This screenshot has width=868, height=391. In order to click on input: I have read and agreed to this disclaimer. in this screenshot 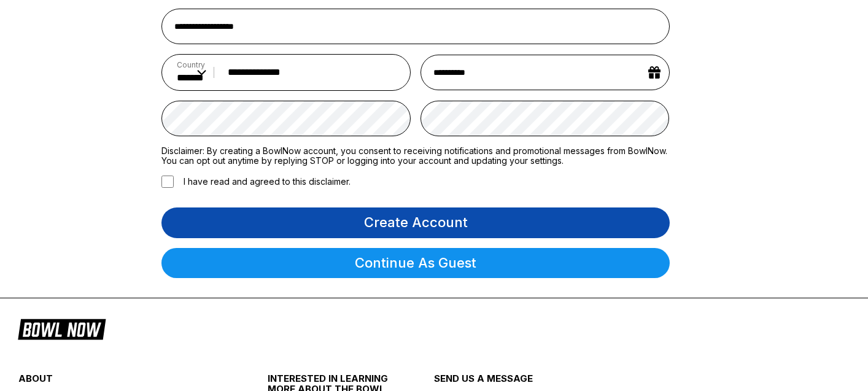, I will do `click(167, 182)`.